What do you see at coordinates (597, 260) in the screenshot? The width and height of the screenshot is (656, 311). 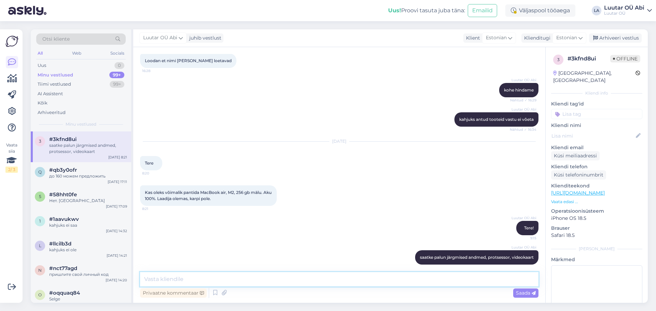 I see `p: Märkmed` at bounding box center [597, 260].